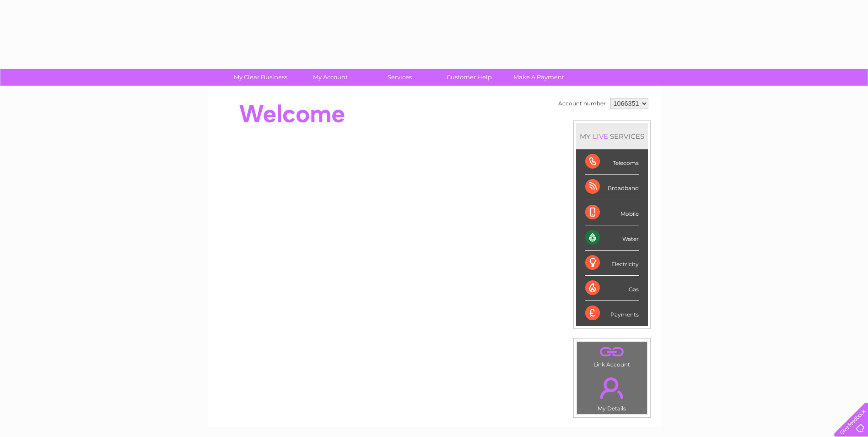 The width and height of the screenshot is (868, 437). What do you see at coordinates (260, 77) in the screenshot?
I see `a: My Clear Business` at bounding box center [260, 77].